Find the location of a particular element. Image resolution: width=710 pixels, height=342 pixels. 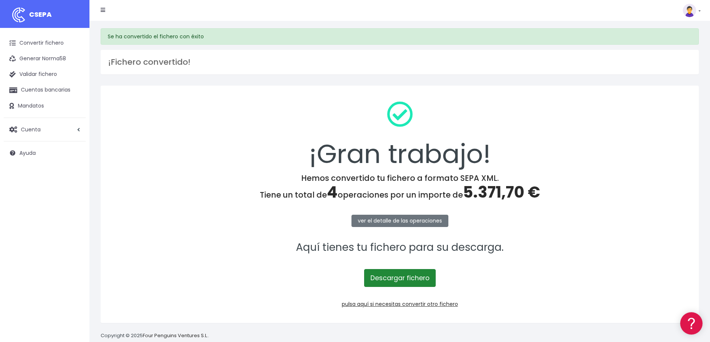

a: Mandatos is located at coordinates (45, 106).